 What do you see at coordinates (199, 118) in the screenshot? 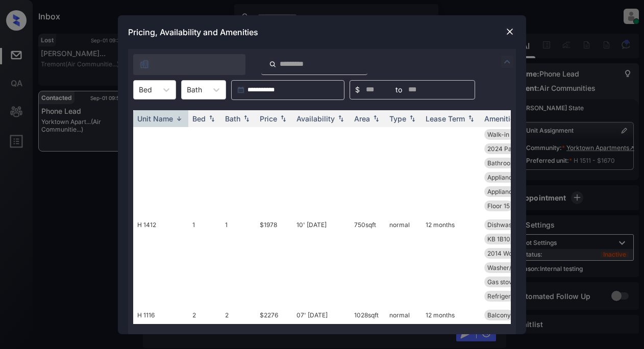
I see `div: Bed` at bounding box center [199, 118].